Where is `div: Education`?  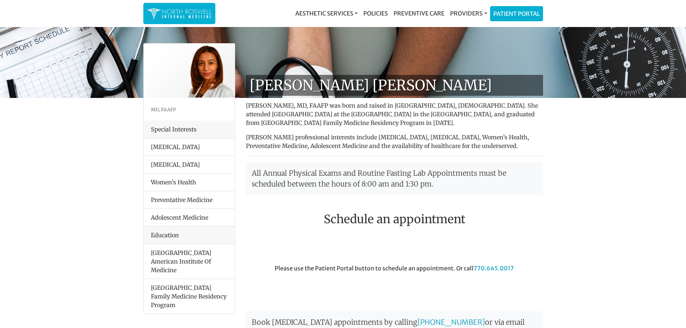 div: Education is located at coordinates (189, 235).